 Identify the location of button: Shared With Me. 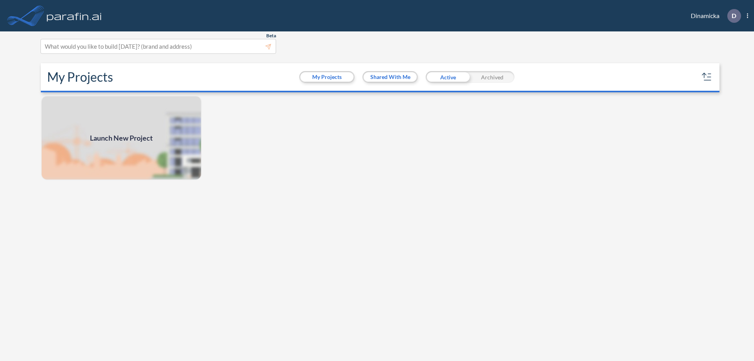
(390, 77).